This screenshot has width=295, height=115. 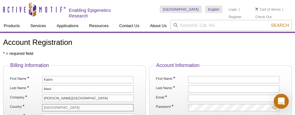 I want to click on a: Resources, so click(x=99, y=26).